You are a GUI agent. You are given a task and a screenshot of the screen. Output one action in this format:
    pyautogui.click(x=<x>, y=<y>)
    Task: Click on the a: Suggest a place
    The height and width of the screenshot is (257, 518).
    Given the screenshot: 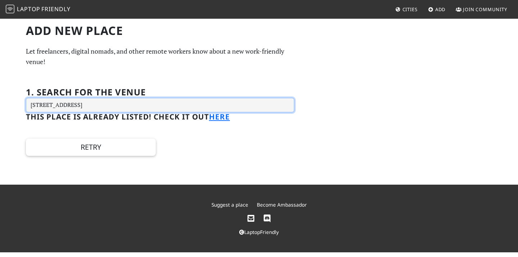 What is the action you would take?
    pyautogui.click(x=230, y=204)
    